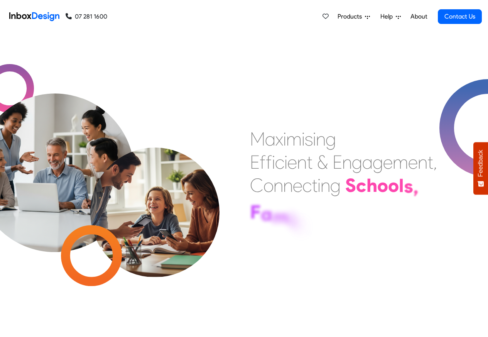  I want to click on a: About, so click(419, 17).